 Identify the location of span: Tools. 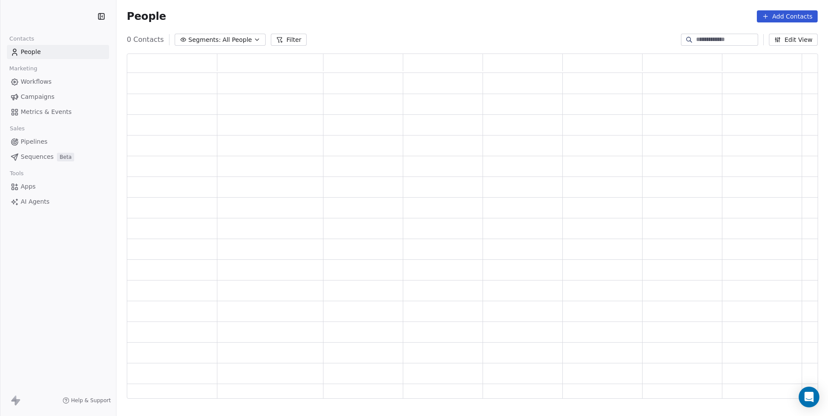
(16, 173).